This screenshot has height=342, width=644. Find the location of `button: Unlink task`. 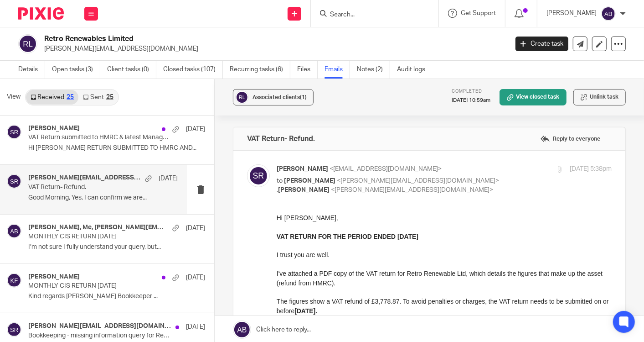

button: Unlink task is located at coordinates (600, 97).